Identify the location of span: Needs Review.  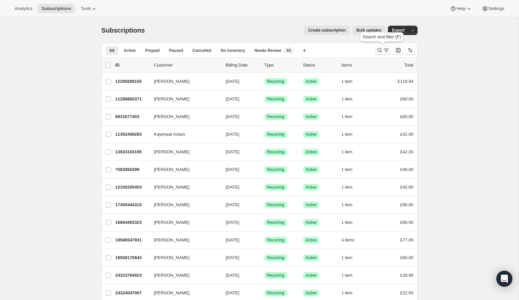
(268, 51).